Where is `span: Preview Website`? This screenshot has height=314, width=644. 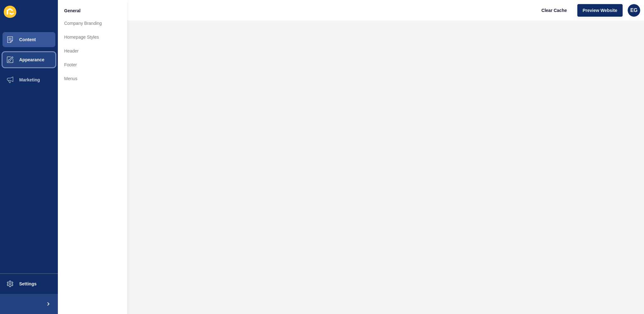 span: Preview Website is located at coordinates (600, 10).